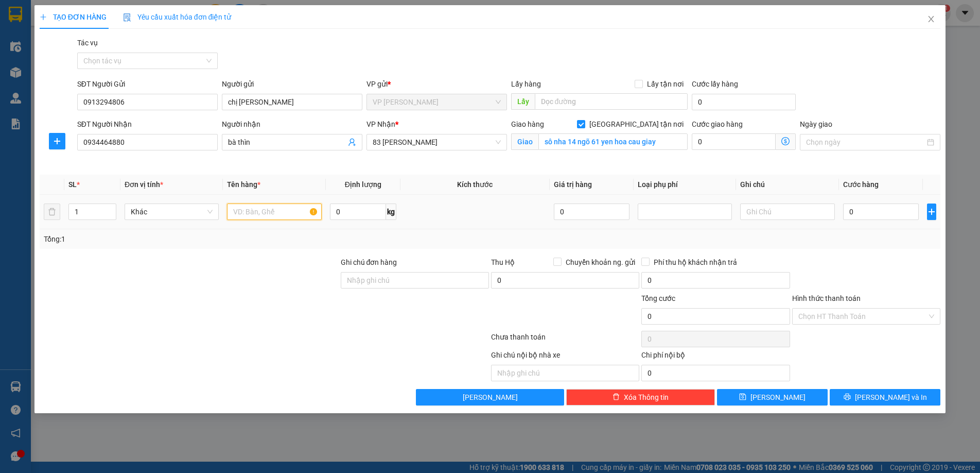 The width and height of the screenshot is (980, 473). What do you see at coordinates (503, 262) in the screenshot?
I see `span: Thu Hộ` at bounding box center [503, 262].